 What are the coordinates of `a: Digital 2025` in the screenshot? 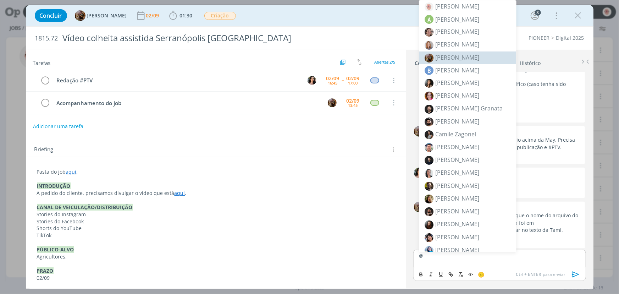 It's located at (570, 38).